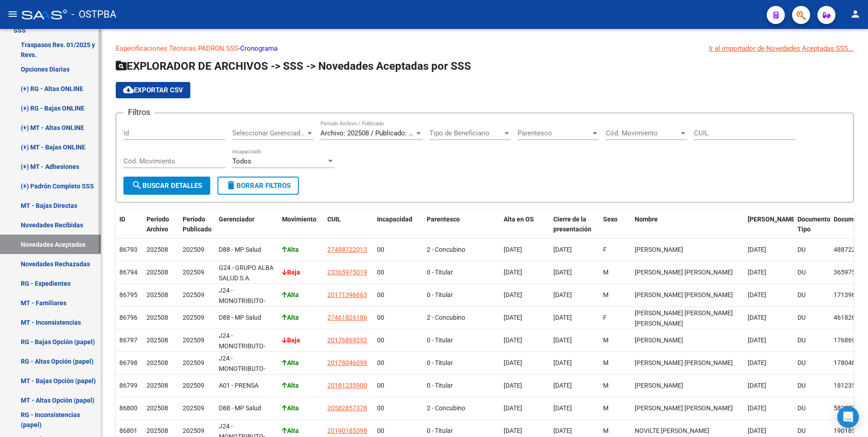 The image size is (868, 437). Describe the element at coordinates (347, 386) in the screenshot. I see `span: 20181235900` at that location.